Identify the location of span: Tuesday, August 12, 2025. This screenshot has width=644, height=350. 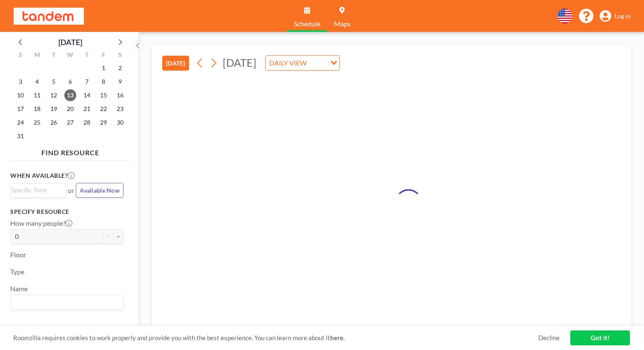
(54, 95).